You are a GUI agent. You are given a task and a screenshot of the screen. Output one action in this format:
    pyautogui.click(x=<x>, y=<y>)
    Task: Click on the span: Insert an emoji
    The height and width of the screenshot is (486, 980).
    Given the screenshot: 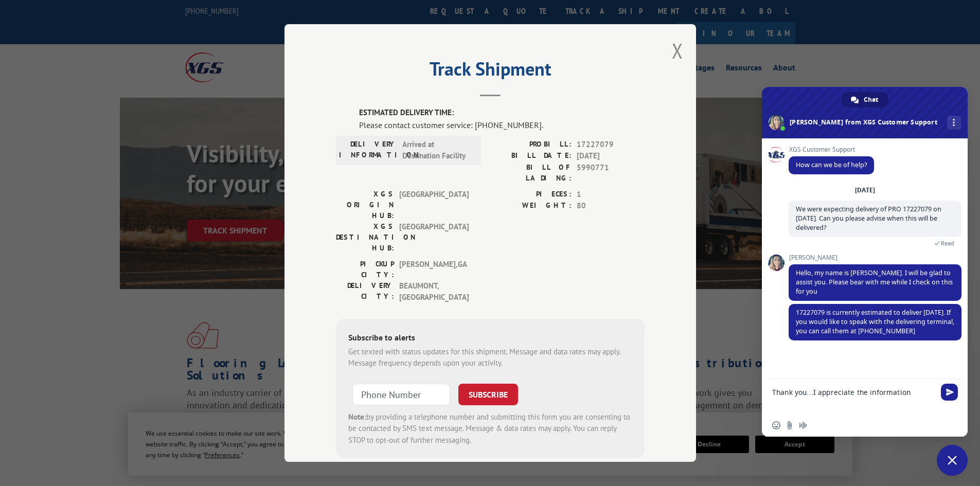 What is the action you would take?
    pyautogui.click(x=776, y=425)
    